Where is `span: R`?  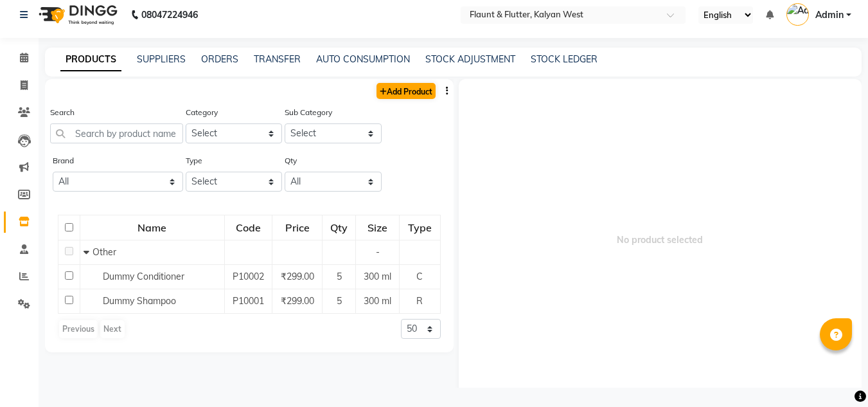 span: R is located at coordinates (420, 301).